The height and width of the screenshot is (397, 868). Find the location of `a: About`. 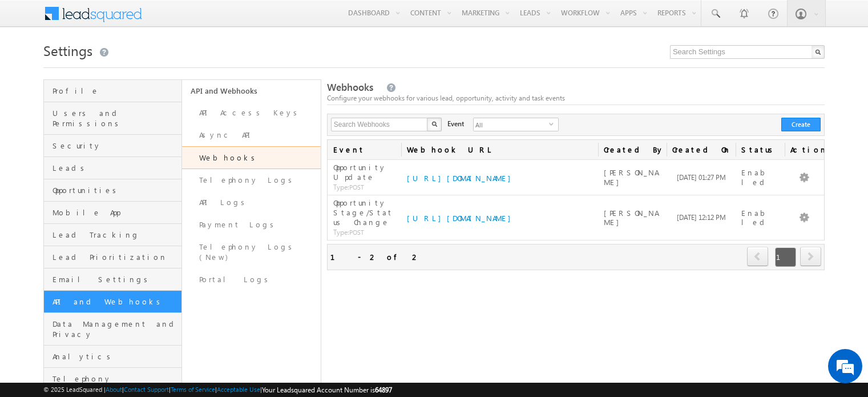

a: About is located at coordinates (114, 389).